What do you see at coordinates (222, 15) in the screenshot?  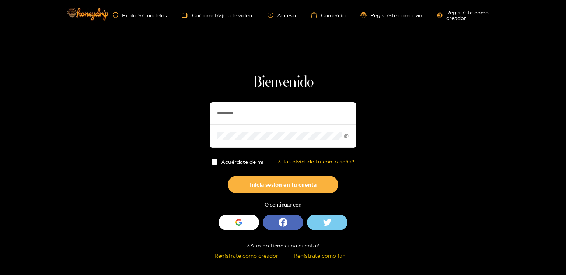 I see `font: Cortometrajes de vídeo` at bounding box center [222, 15].